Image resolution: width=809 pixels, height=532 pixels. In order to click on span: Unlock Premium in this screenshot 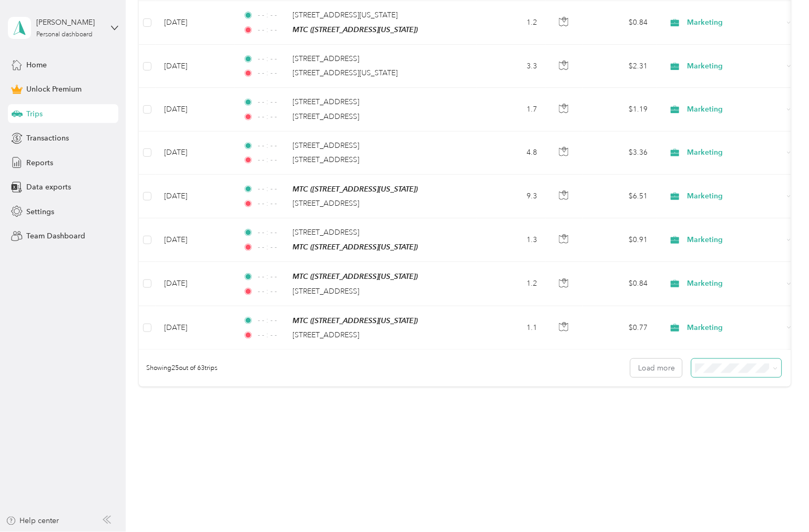, I will do `click(54, 89)`.